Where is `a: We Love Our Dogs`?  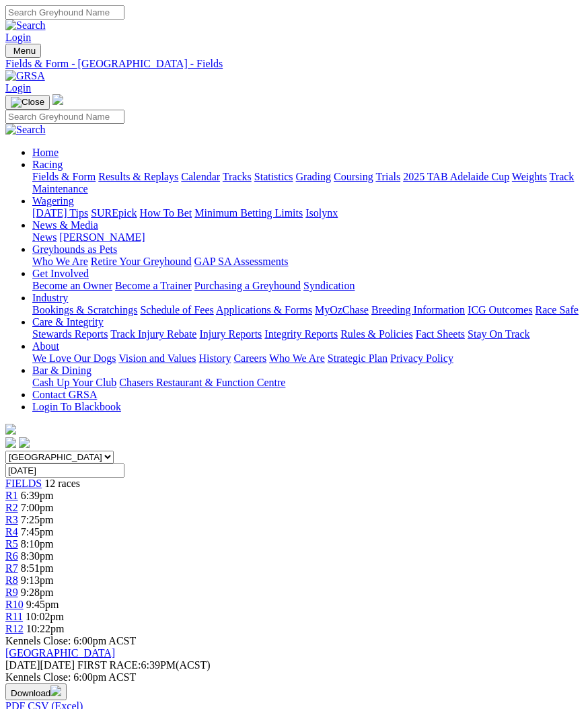
a: We Love Our Dogs is located at coordinates (74, 358).